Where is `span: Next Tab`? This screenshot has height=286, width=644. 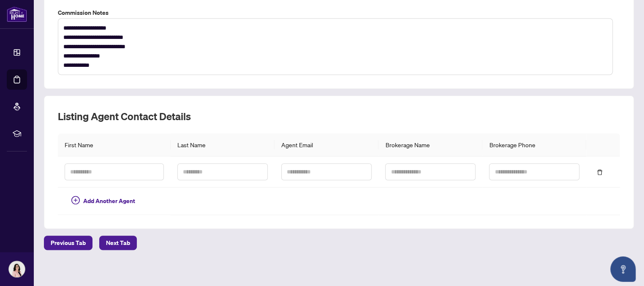 span: Next Tab is located at coordinates (118, 243).